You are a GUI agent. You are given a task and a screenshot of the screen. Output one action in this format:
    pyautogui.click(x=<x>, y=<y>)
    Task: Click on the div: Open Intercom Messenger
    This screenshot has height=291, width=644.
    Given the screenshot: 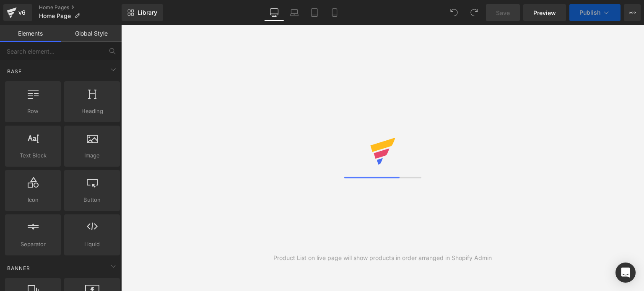 What is the action you would take?
    pyautogui.click(x=626, y=273)
    